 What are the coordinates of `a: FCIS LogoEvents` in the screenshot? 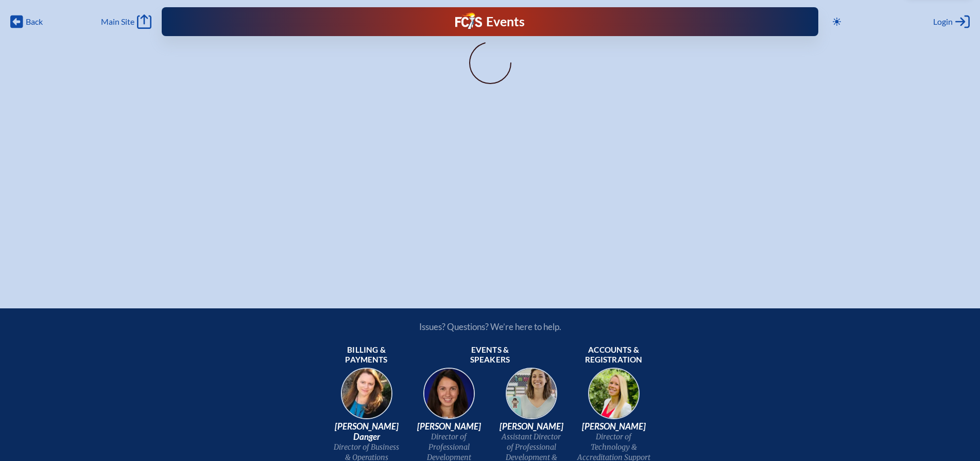 It's located at (490, 22).